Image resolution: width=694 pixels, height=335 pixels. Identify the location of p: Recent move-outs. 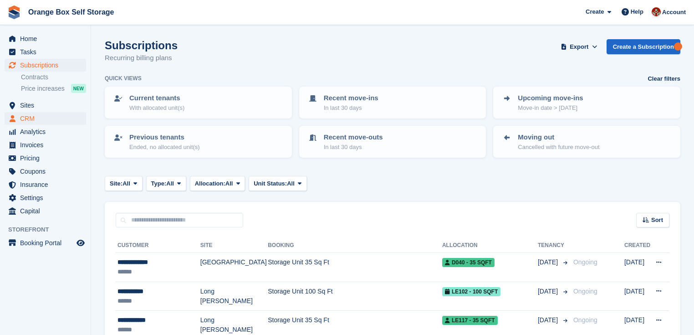
(354, 137).